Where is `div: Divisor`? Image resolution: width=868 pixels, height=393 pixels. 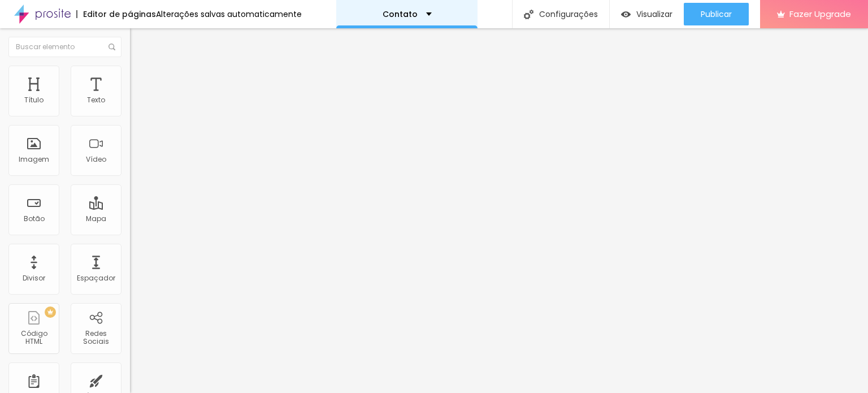 div: Divisor is located at coordinates (34, 278).